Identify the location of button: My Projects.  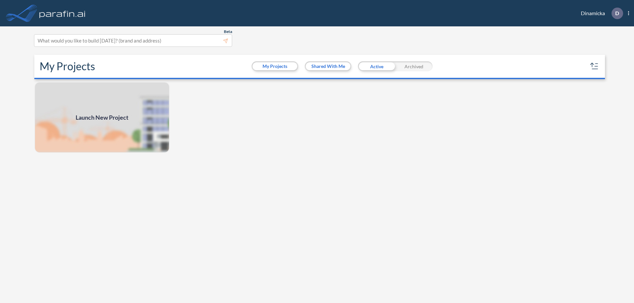
(275, 66).